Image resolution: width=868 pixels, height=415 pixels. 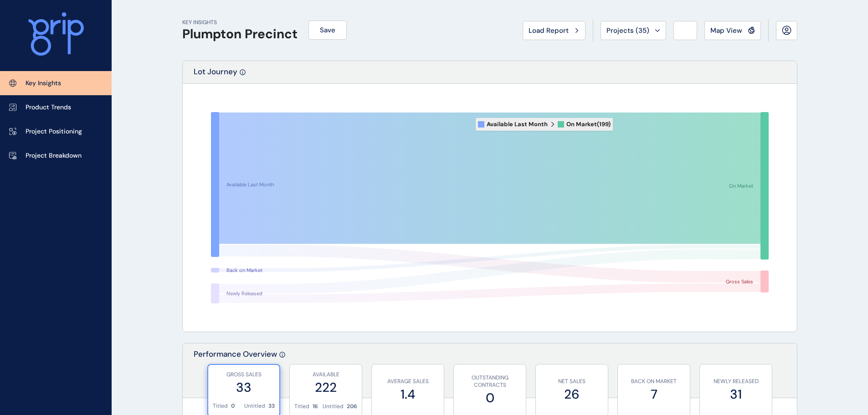 What do you see at coordinates (572, 381) in the screenshot?
I see `p: NET SALES` at bounding box center [572, 381].